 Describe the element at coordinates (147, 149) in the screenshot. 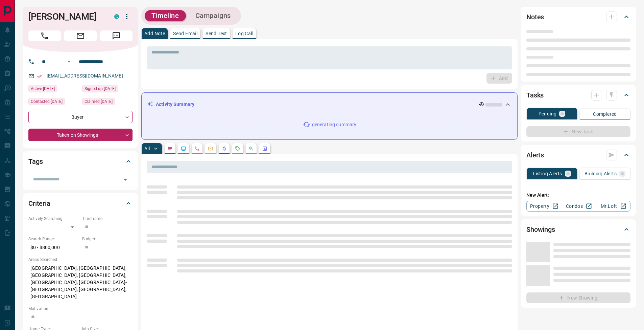

I see `p: All` at that location.